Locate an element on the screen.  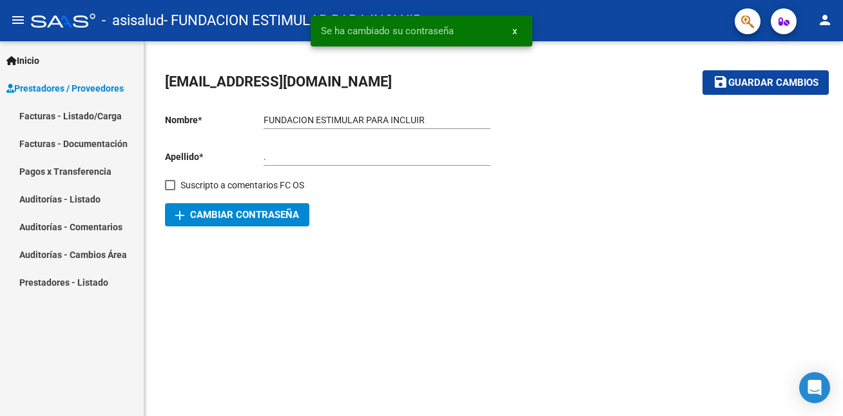
mat-icon: menu is located at coordinates (18, 20).